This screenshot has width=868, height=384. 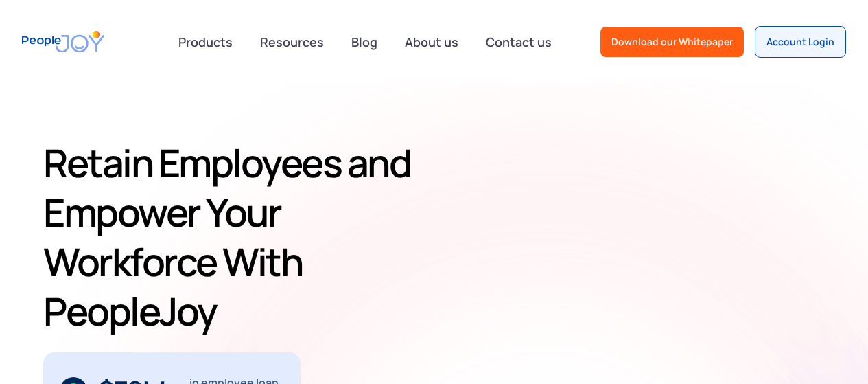 I want to click on a: Download our Whitepaper, so click(x=672, y=42).